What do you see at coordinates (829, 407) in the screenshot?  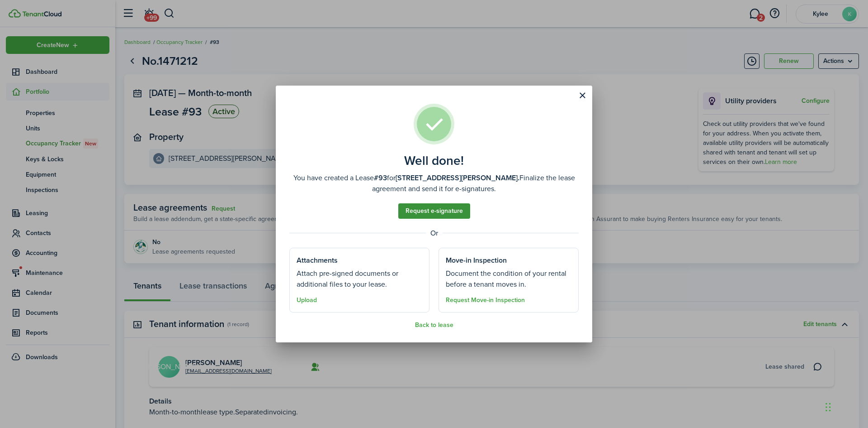 I see `div: Drag` at bounding box center [829, 407].